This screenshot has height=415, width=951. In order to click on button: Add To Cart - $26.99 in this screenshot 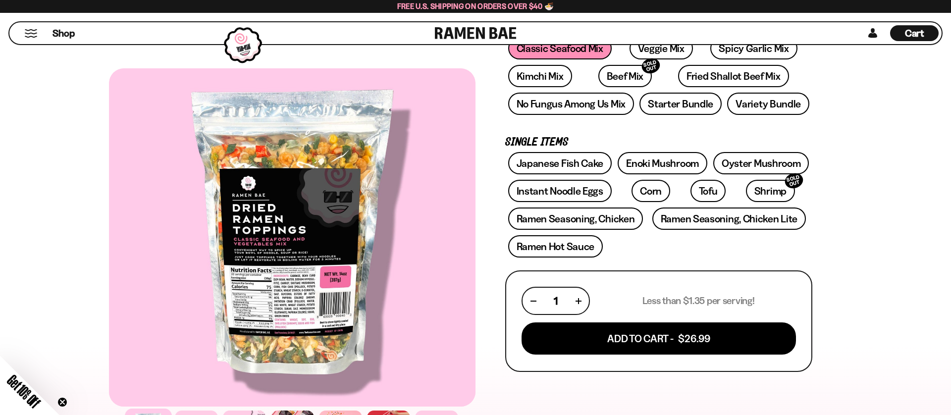, I will do `click(659, 338)`.